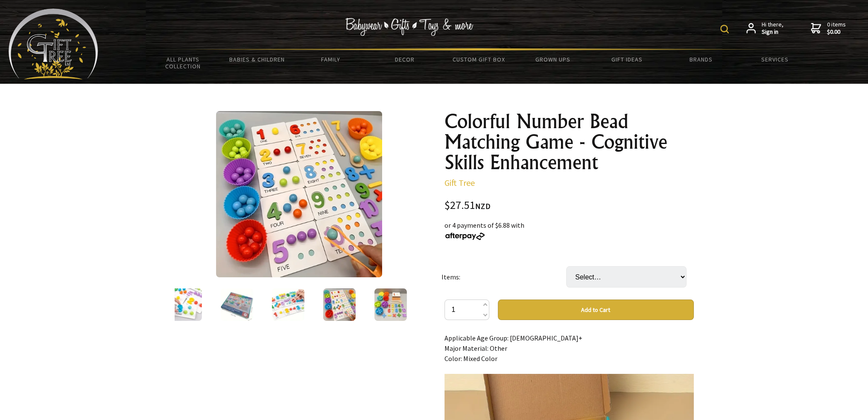 Image resolution: width=868 pixels, height=420 pixels. I want to click on a: Custom Gift Box, so click(479, 59).